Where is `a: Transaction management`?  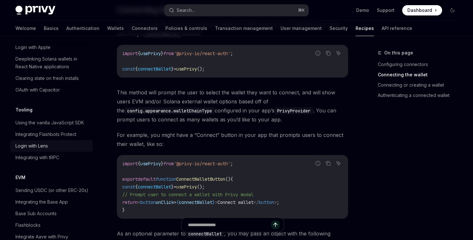 a: Transaction management is located at coordinates (244, 28).